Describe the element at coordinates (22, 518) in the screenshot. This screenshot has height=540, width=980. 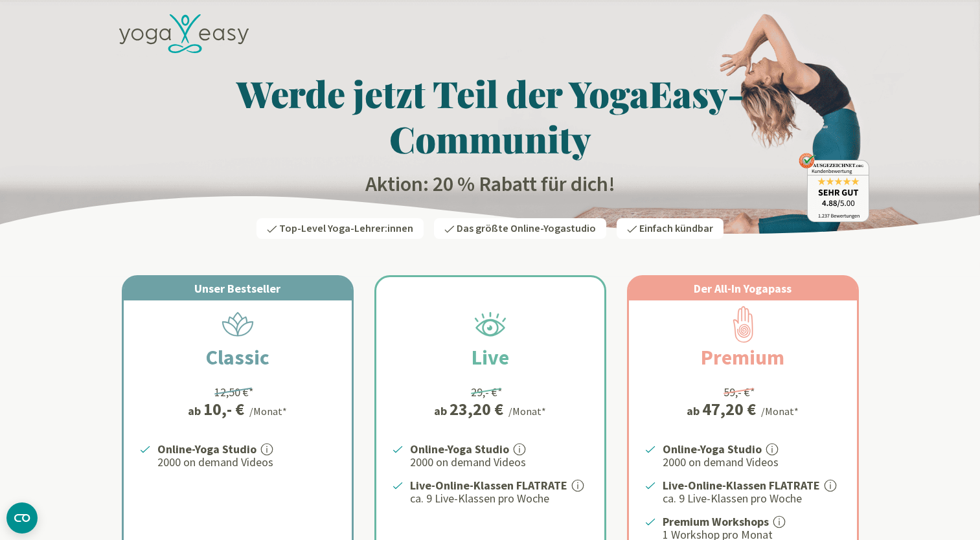
I see `button: CMP-Widget öffnen` at that location.